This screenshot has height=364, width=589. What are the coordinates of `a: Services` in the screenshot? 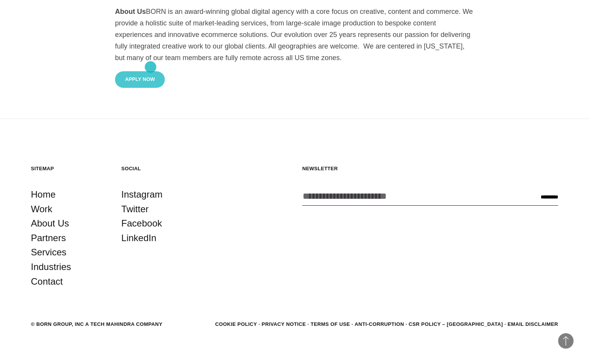 It's located at (48, 253).